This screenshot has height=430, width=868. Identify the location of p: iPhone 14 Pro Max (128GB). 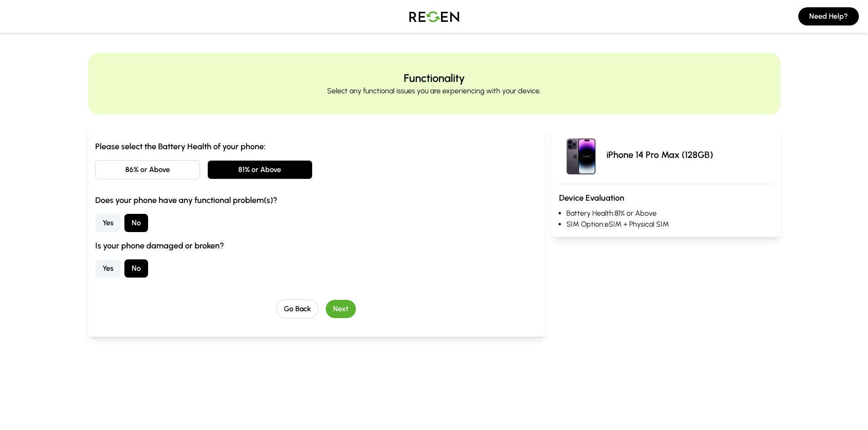
(659, 155).